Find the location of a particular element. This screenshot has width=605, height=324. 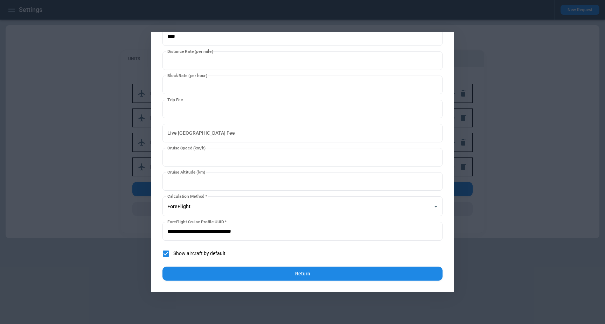

label: Trip Fee is located at coordinates (175, 99).